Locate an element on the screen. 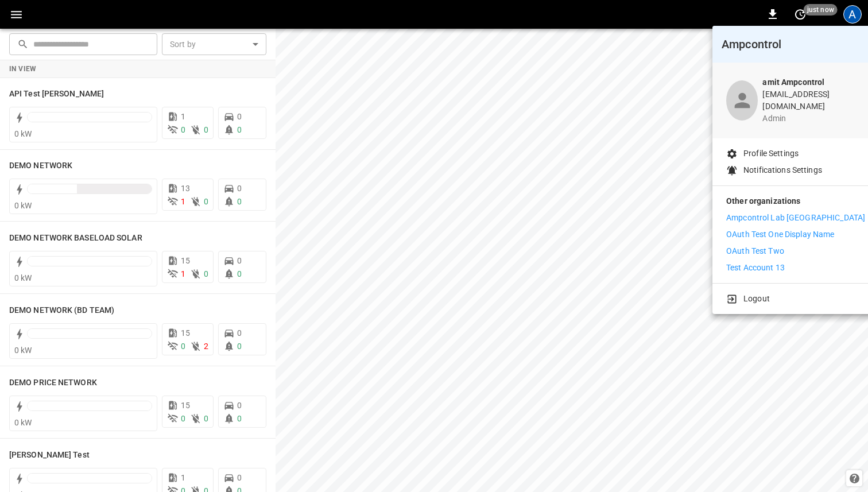  p: Other organizations is located at coordinates (795, 203).